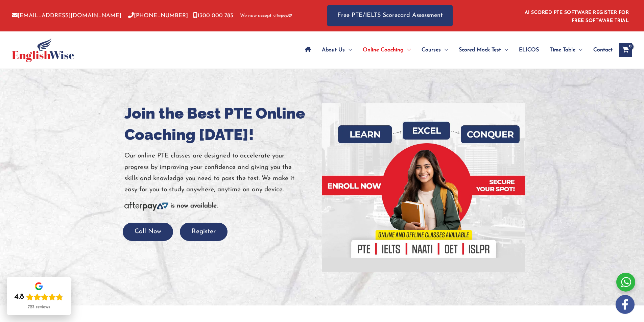  I want to click on a: View Shopping Cart, empty, so click(625, 50).